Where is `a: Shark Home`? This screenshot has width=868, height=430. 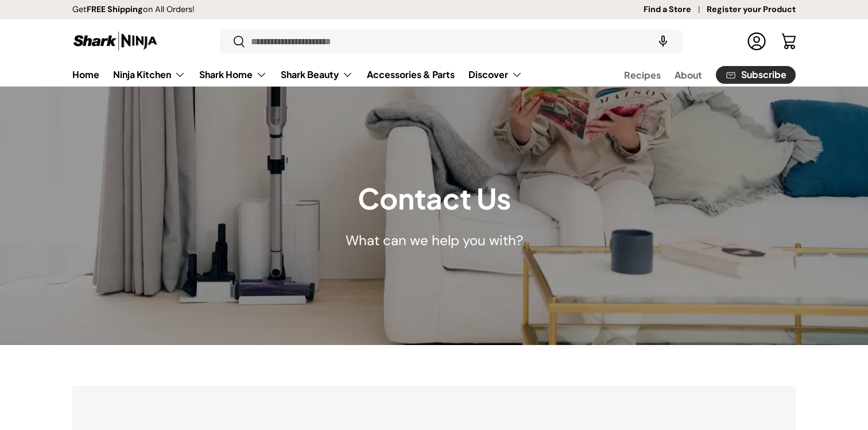
a: Shark Home is located at coordinates (233, 75).